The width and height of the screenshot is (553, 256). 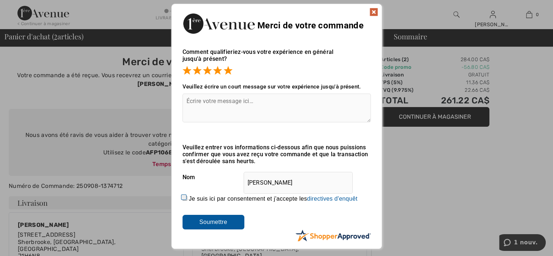 What do you see at coordinates (219, 23) in the screenshot?
I see `img: Merci de votre commande` at bounding box center [219, 23].